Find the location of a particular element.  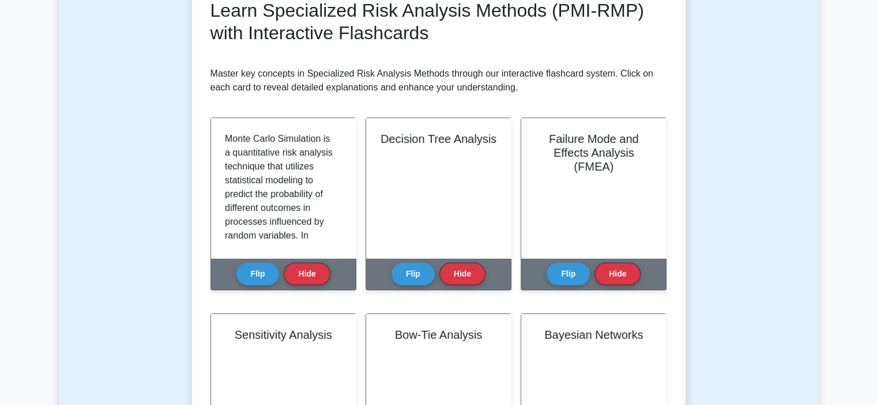

h2: Bow-Tie Analysis is located at coordinates (438, 335).